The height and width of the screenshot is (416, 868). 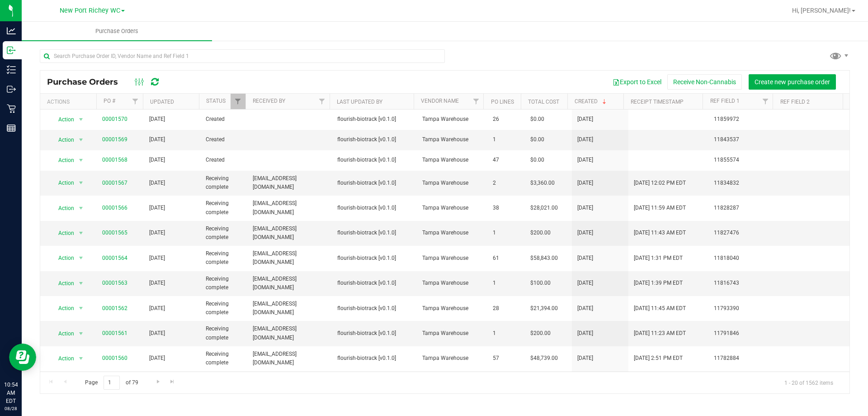 I want to click on span: 11782884, so click(x=744, y=358).